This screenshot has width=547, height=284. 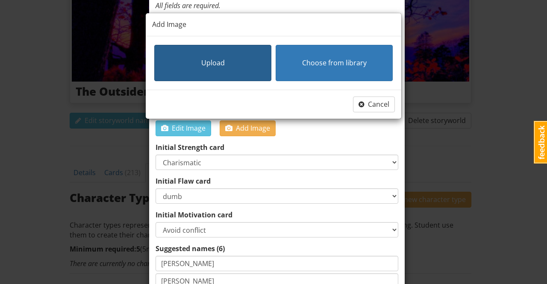 What do you see at coordinates (374, 104) in the screenshot?
I see `button: Cancel` at bounding box center [374, 104].